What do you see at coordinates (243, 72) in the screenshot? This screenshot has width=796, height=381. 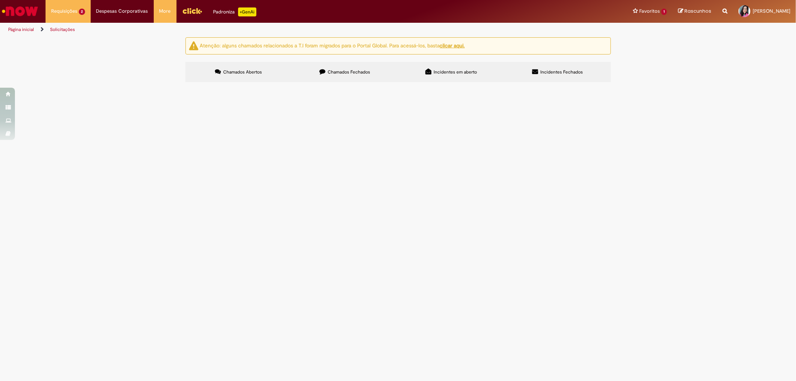 I see `span: Chamados Abertos` at bounding box center [243, 72].